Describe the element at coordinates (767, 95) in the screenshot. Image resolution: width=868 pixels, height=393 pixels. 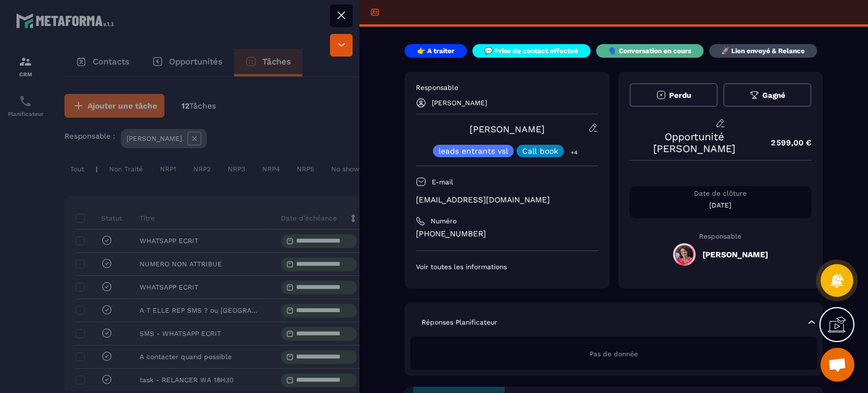
I see `button: Gagné` at that location.